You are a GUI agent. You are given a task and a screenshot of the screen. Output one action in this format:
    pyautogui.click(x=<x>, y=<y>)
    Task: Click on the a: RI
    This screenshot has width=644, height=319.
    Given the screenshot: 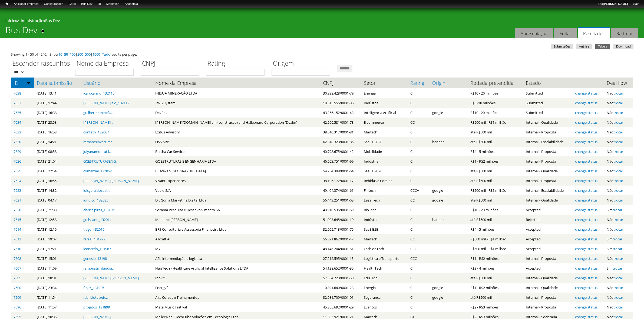 What is the action you would take?
    pyautogui.click(x=99, y=4)
    